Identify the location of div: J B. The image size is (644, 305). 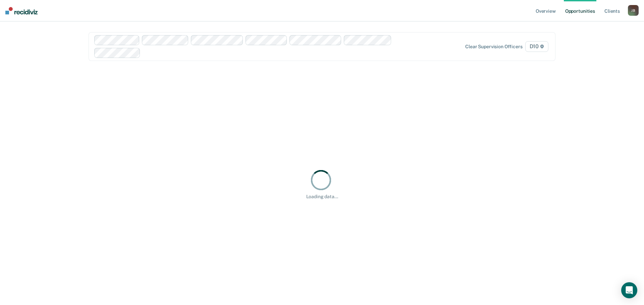
(633, 11).